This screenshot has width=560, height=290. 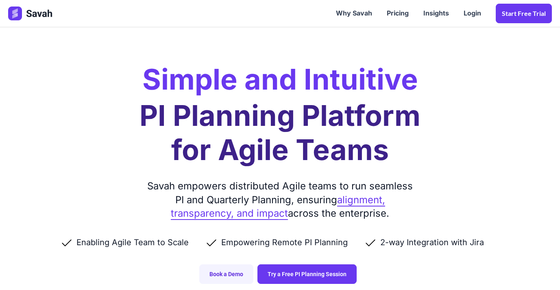 I want to click on a: Book a Demo, so click(x=226, y=274).